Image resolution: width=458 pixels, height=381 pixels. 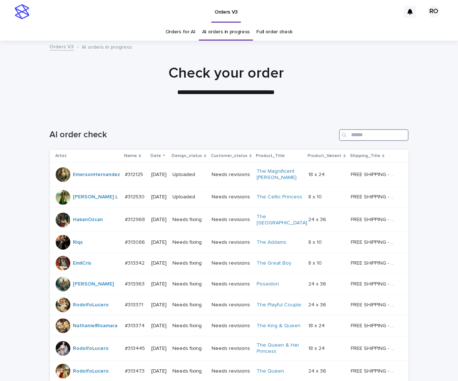 What do you see at coordinates (22, 12) in the screenshot?
I see `img: stacker-logo-s-only.png` at bounding box center [22, 12].